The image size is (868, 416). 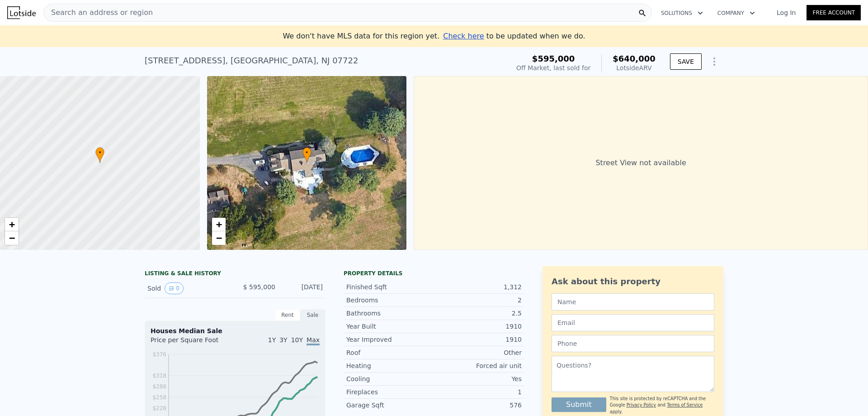 What do you see at coordinates (391, 352) in the screenshot?
I see `div: Roof` at bounding box center [391, 352].